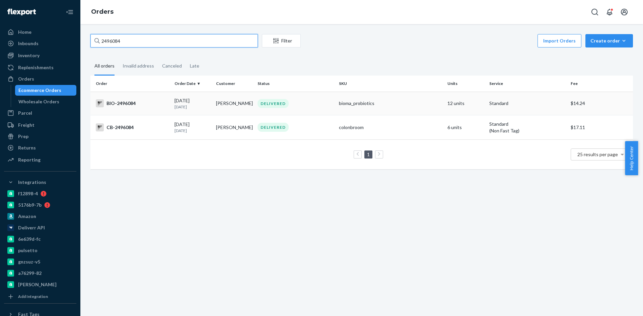 The height and width of the screenshot is (316, 643). What do you see at coordinates (281, 41) in the screenshot?
I see `button: Filter` at bounding box center [281, 41].